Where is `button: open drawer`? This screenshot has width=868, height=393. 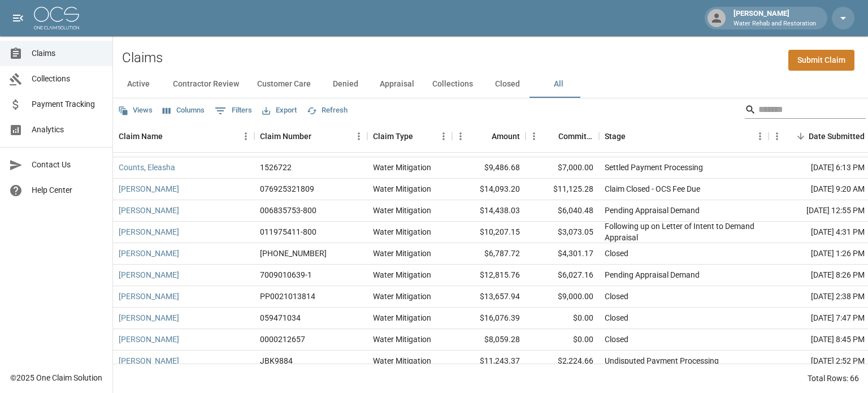
button: open drawer is located at coordinates (18, 18).